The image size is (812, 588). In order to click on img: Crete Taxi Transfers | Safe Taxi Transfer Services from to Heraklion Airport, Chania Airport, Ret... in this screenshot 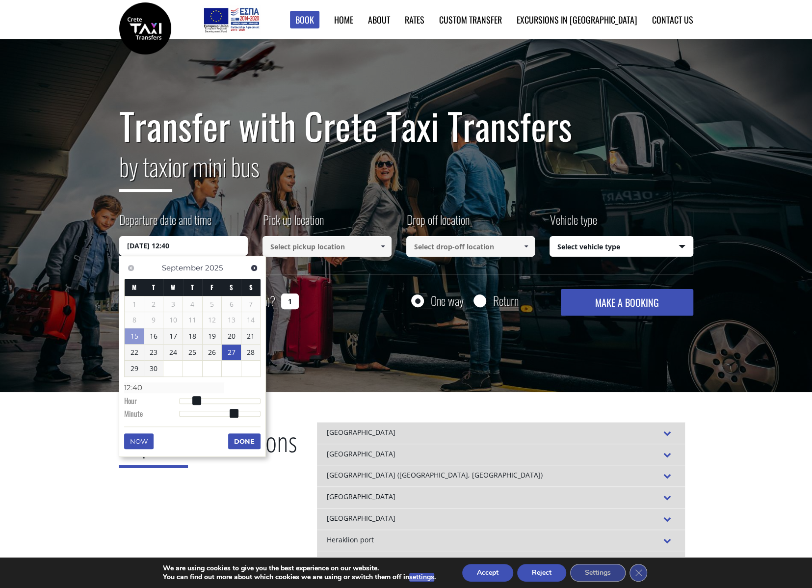, I will do `click(145, 28)`.